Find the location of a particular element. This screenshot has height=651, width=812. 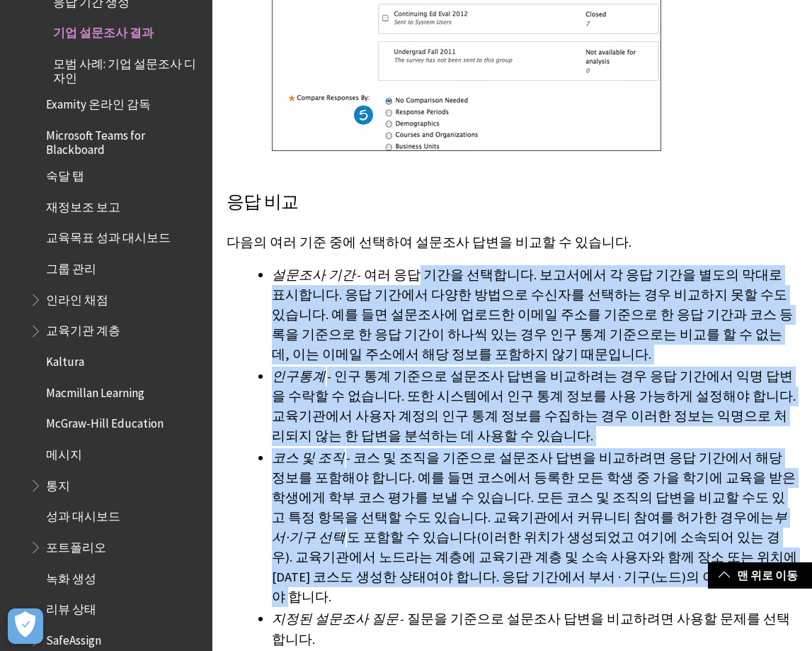

button: 개방형 기본 설정 is located at coordinates (25, 626).